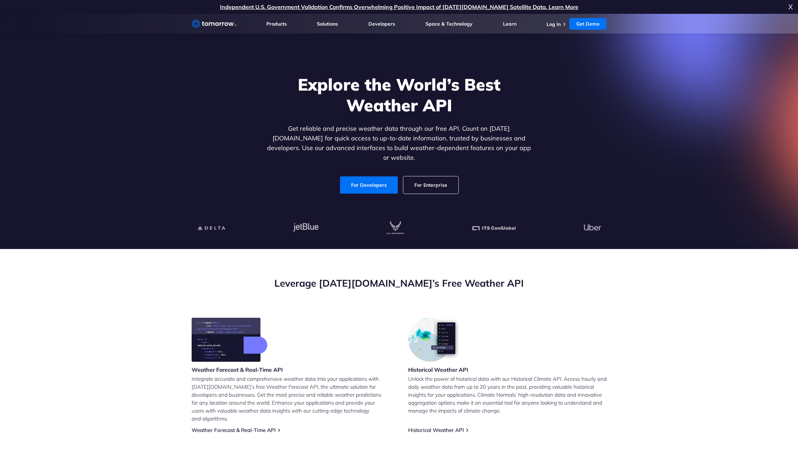 Image resolution: width=798 pixels, height=461 pixels. I want to click on a: Learn, so click(509, 24).